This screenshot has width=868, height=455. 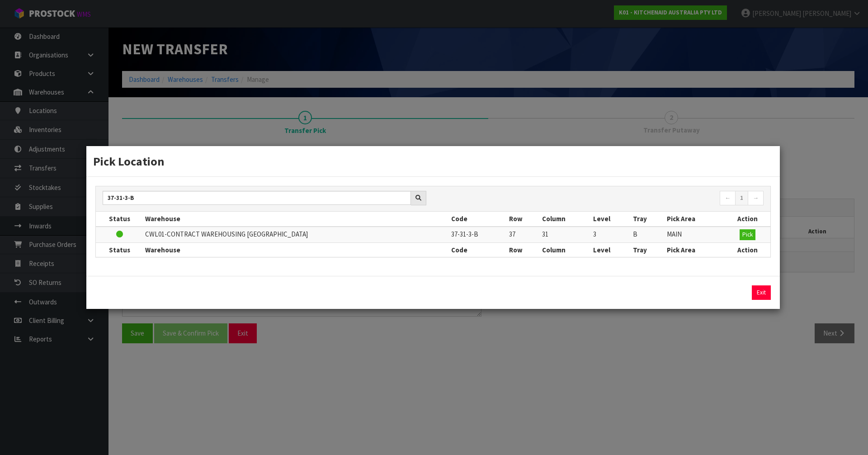 What do you see at coordinates (647, 235) in the screenshot?
I see `td: B` at bounding box center [647, 235].